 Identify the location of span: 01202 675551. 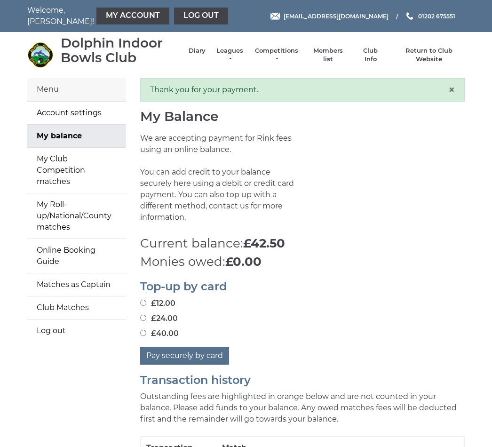
(436, 16).